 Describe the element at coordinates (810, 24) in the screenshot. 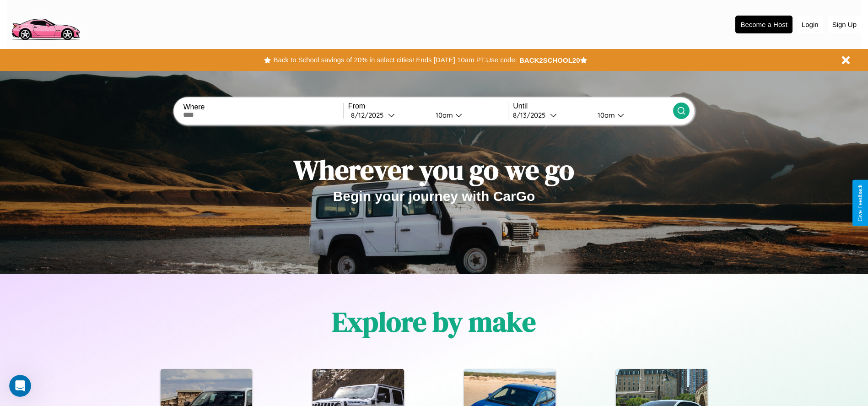

I see `button: Login` at that location.